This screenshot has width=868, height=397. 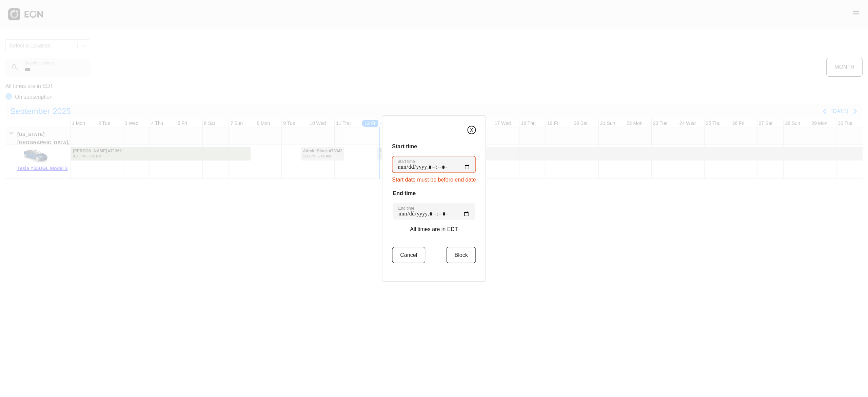 What do you see at coordinates (434, 147) in the screenshot?
I see `h3: Start time` at bounding box center [434, 147].